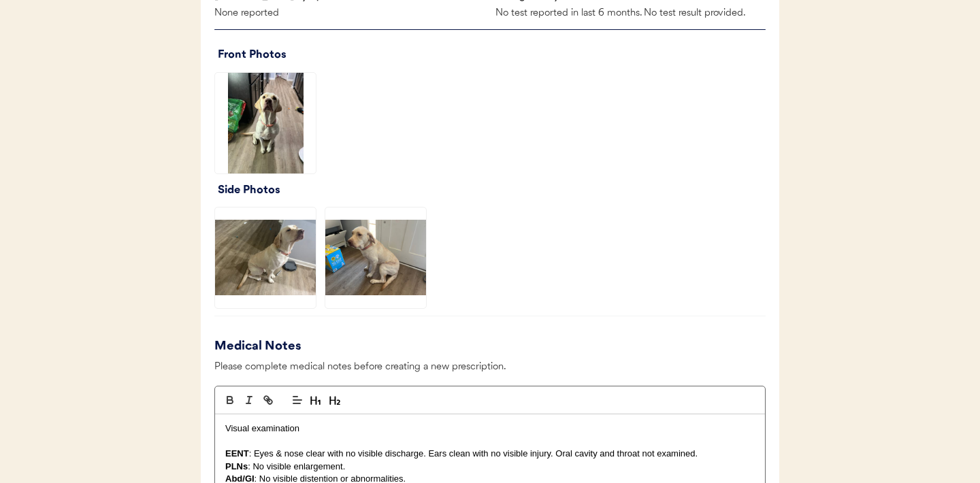 The width and height of the screenshot is (980, 483). What do you see at coordinates (490, 371) in the screenshot?
I see `div: Please complete medical notes before creating a new prescription.` at bounding box center [490, 371].